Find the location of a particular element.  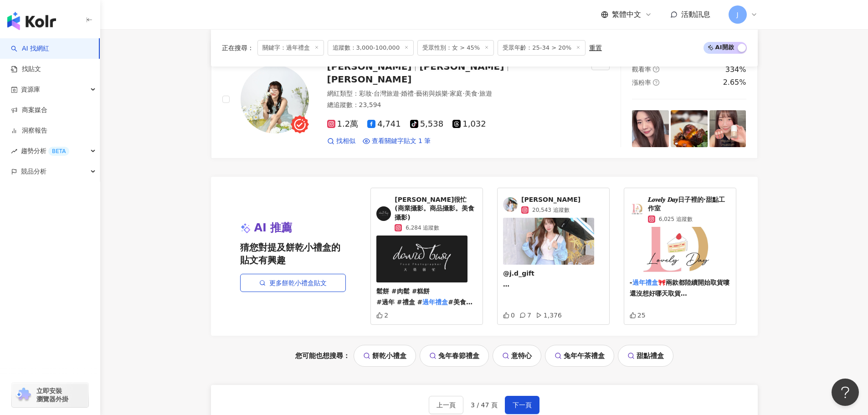

a: 找貼文 is located at coordinates (26, 69).